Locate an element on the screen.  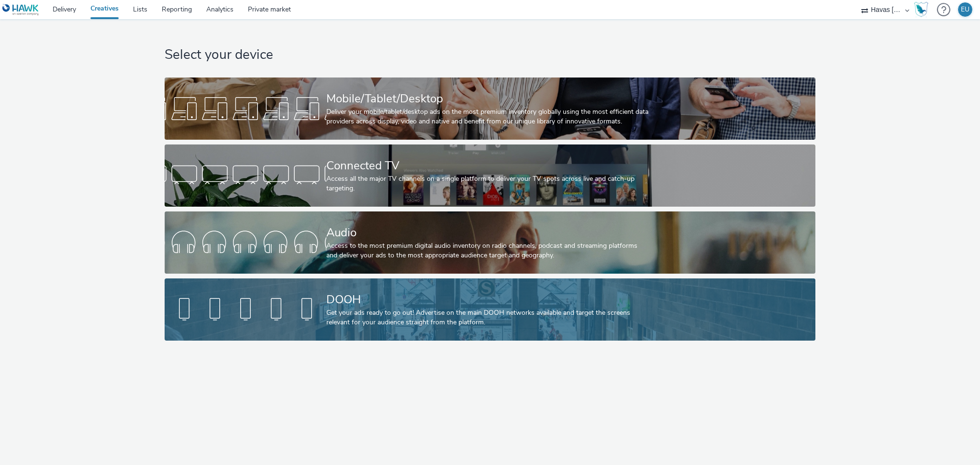
div: EU is located at coordinates (965, 10).